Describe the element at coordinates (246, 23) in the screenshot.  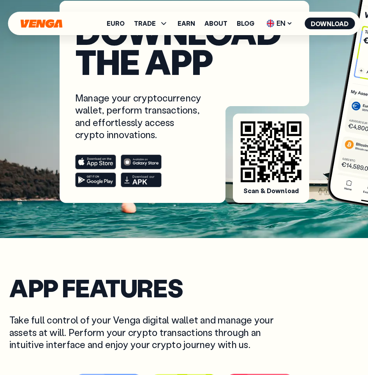
I see `a: Blog` at that location.